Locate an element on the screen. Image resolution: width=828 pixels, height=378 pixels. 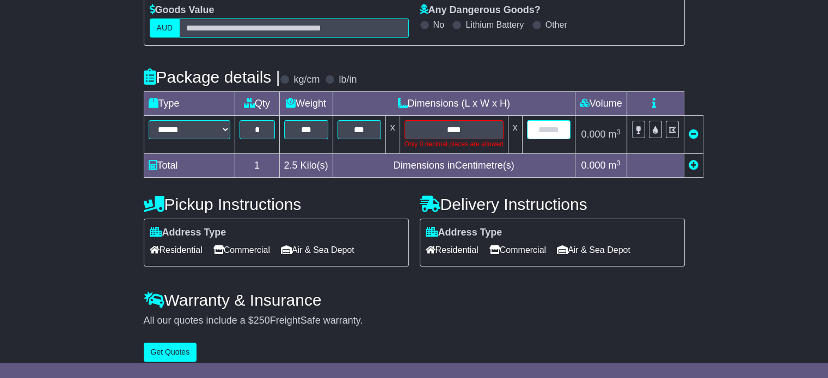
td: Total is located at coordinates (189, 166).